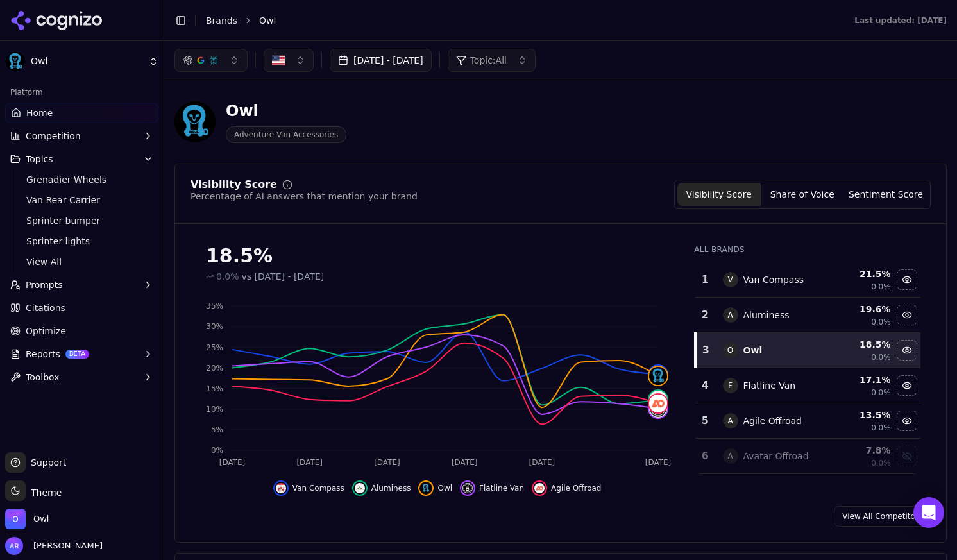 The width and height of the screenshot is (957, 560). Describe the element at coordinates (862, 450) in the screenshot. I see `div: 7.8 %` at that location.